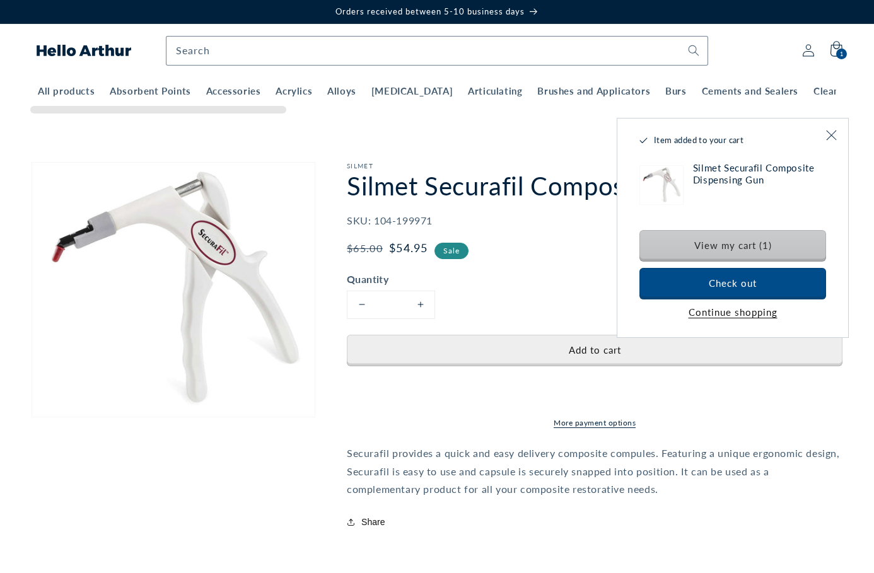  I want to click on a: Burs, so click(675, 88).